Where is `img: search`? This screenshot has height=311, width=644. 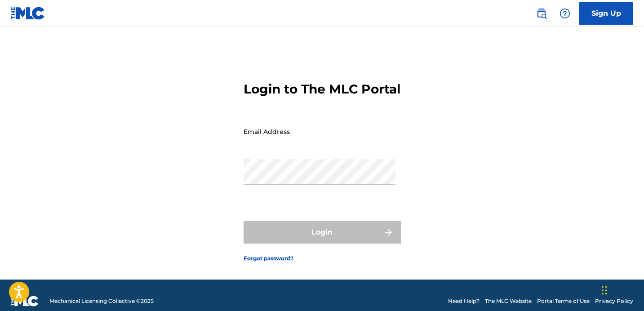 img: search is located at coordinates (541, 14).